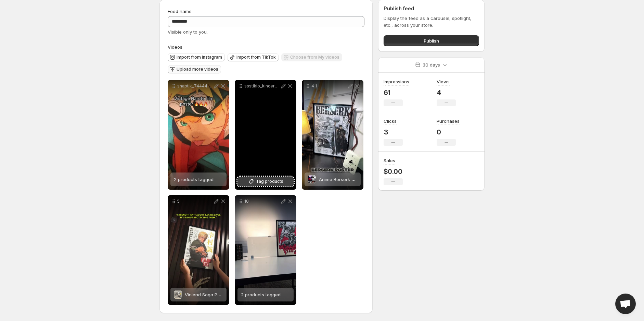 The width and height of the screenshot is (644, 321). Describe the element at coordinates (195, 201) in the screenshot. I see `p: 5` at that location.